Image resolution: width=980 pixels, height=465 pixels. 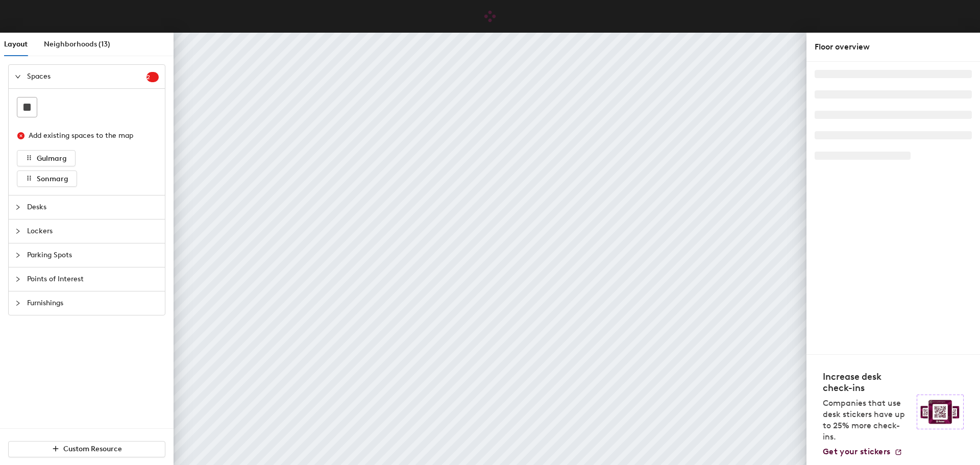 I want to click on span: Furnishings, so click(x=93, y=303).